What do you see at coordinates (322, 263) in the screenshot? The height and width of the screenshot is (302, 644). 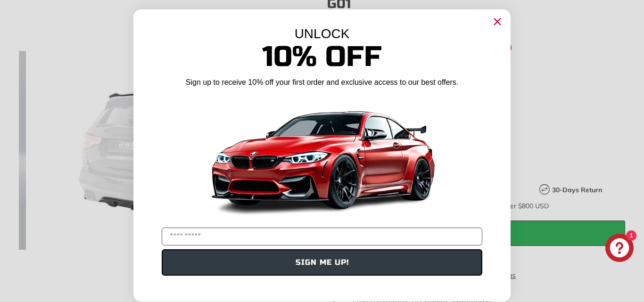 I see `button: SIGN ME UP!` at bounding box center [322, 263].